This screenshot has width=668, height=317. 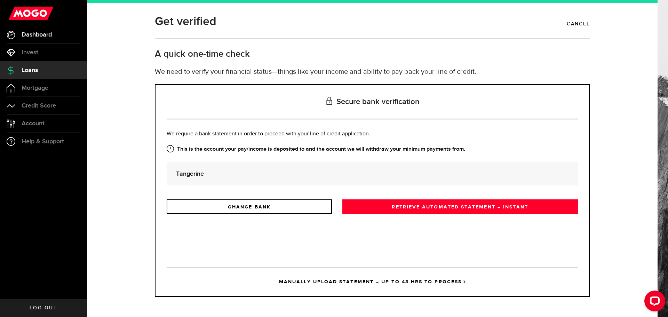 I want to click on span: Account, so click(x=33, y=124).